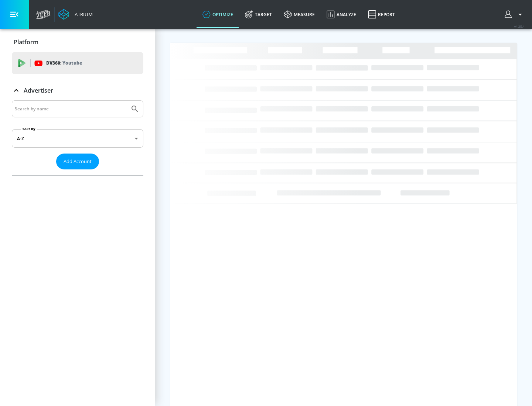  What do you see at coordinates (77, 138) in the screenshot?
I see `div: A-Z` at bounding box center [77, 138].